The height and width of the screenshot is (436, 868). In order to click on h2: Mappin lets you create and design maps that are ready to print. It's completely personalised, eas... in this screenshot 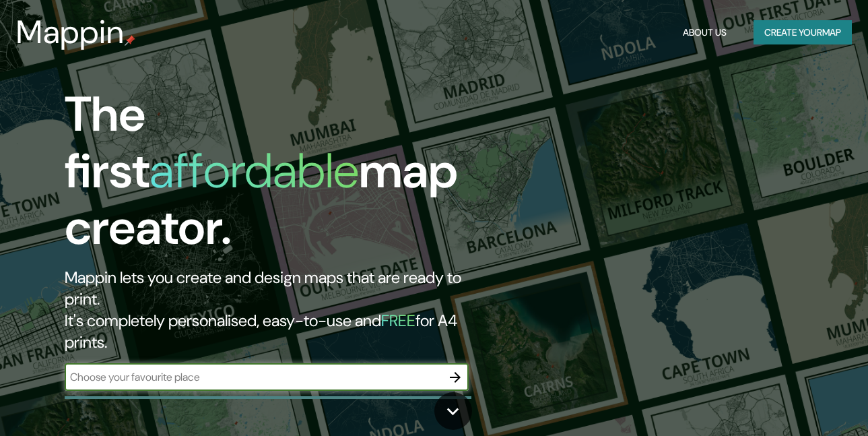, I will do `click(281, 310)`.